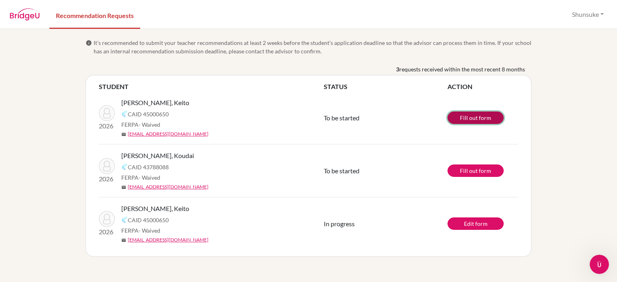  I want to click on span: info, so click(89, 43).